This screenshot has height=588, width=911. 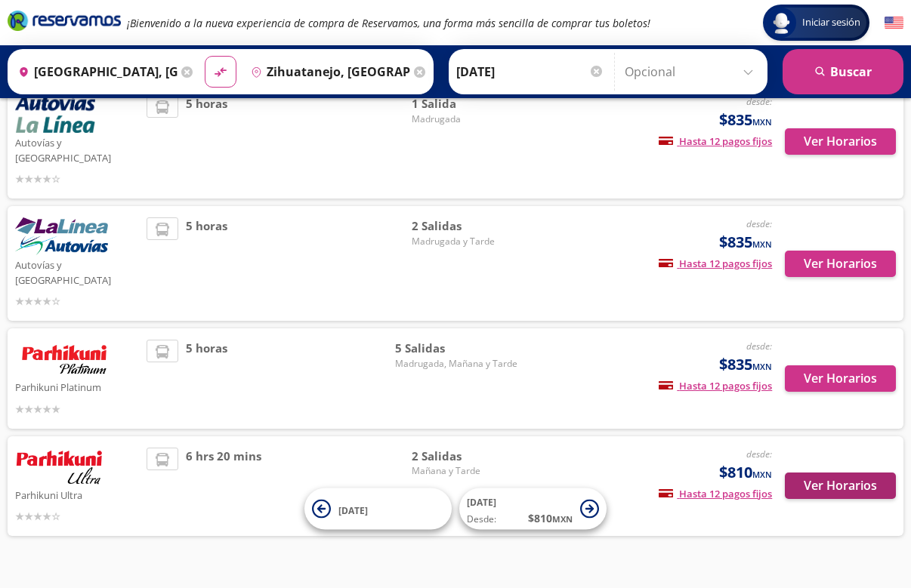 What do you see at coordinates (746, 472) in the screenshot?
I see `span: $810` at bounding box center [746, 472].